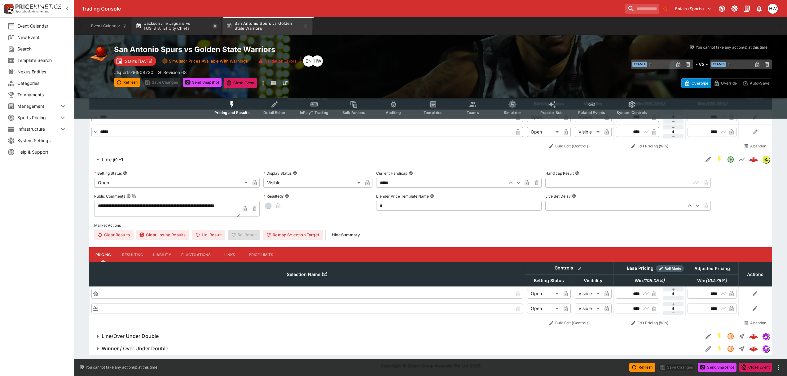 The height and width of the screenshot is (376, 787). What do you see at coordinates (549, 281) in the screenshot?
I see `span: Betting Status` at bounding box center [549, 281].